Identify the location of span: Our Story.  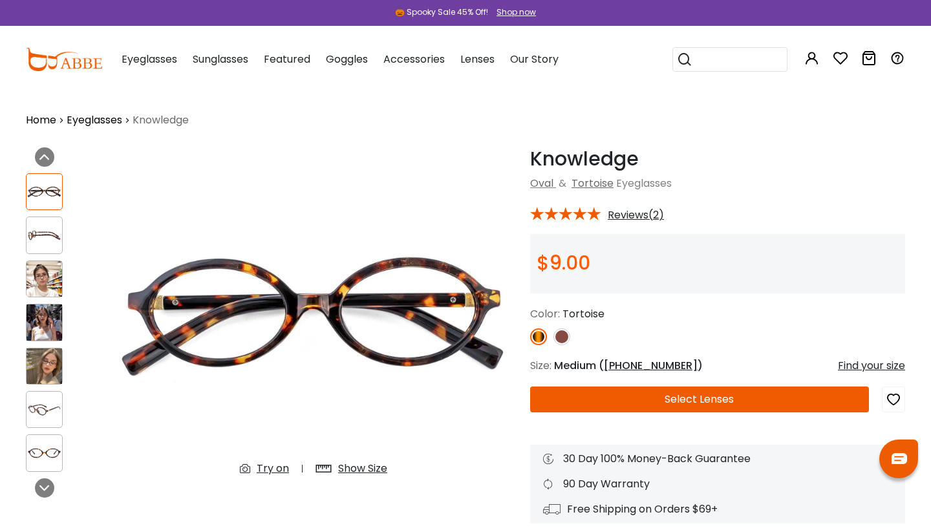
(534, 59).